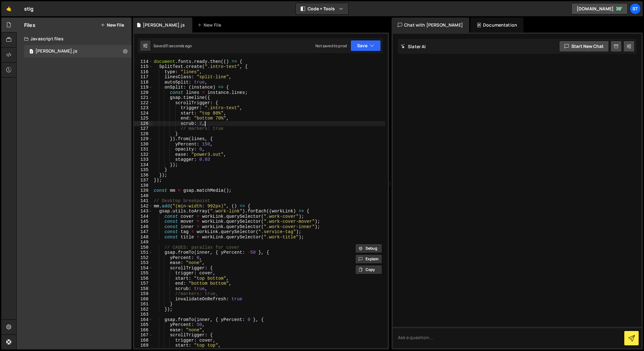 The height and width of the screenshot is (351, 644). What do you see at coordinates (143, 227) in the screenshot?
I see `div: 146` at bounding box center [143, 227].